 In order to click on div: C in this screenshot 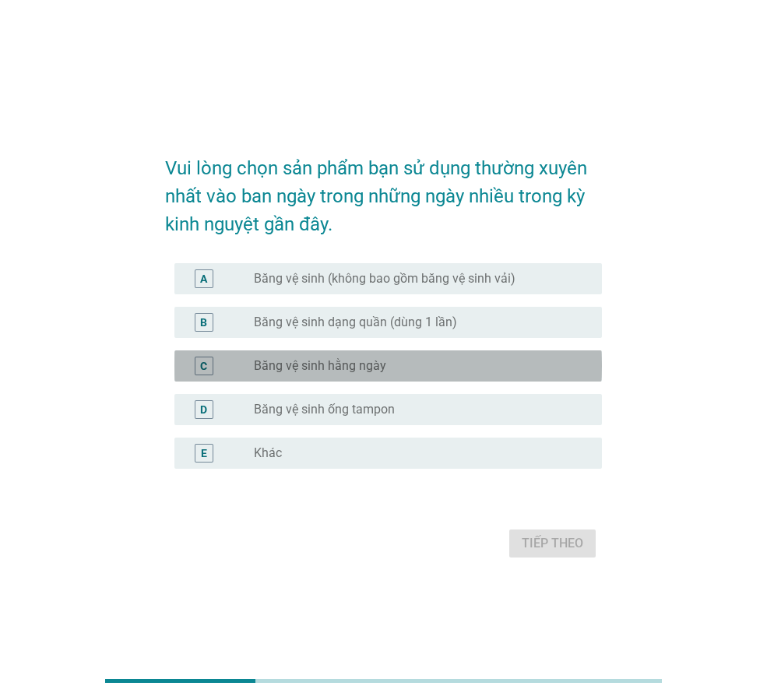, I will do `click(203, 365)`.